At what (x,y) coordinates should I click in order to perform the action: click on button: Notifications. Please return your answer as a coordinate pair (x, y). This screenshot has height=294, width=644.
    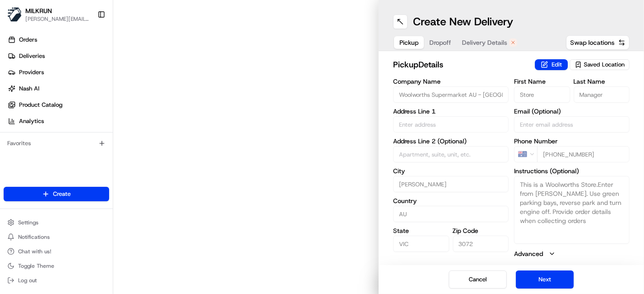
    Looking at the image, I should click on (56, 237).